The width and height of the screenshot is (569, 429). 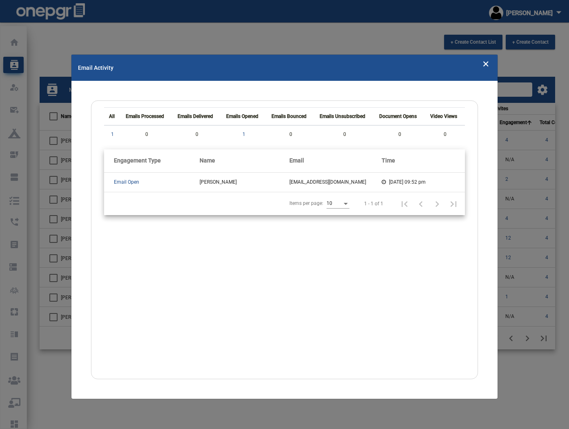 What do you see at coordinates (244, 117) in the screenshot?
I see `th: Emails Opened` at bounding box center [244, 117].